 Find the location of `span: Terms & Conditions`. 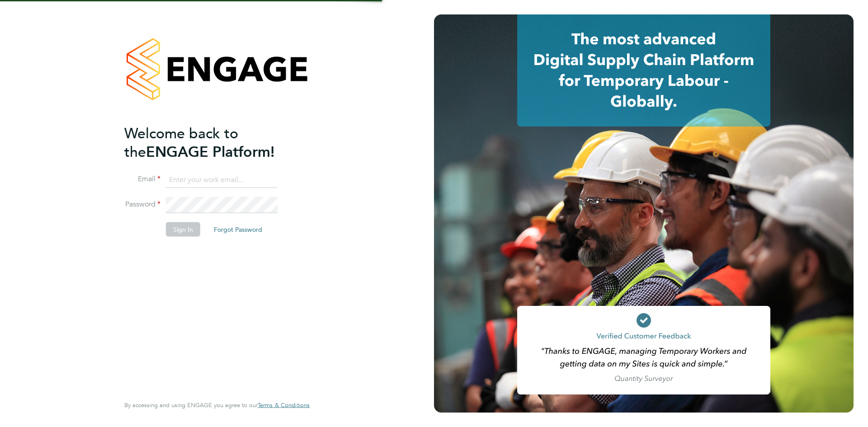

span: Terms & Conditions is located at coordinates (284, 405).